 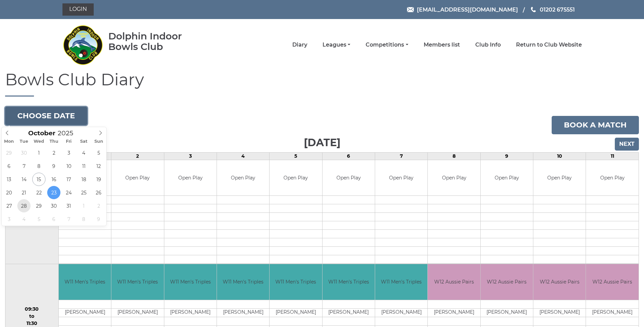 What do you see at coordinates (39, 219) in the screenshot?
I see `span: November 5, 2025` at bounding box center [39, 219].